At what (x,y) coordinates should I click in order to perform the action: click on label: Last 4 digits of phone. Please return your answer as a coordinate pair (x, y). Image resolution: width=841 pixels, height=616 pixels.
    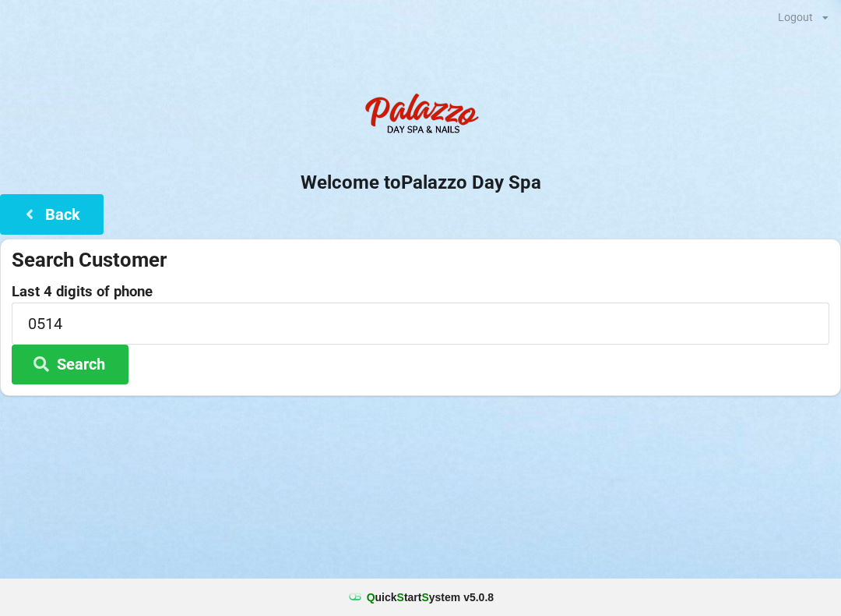
    Looking at the image, I should click on (420, 292).